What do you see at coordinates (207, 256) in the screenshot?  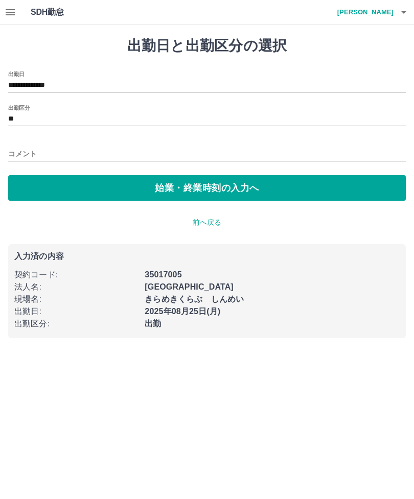 I see `p: 入力済の内容` at bounding box center [207, 256].